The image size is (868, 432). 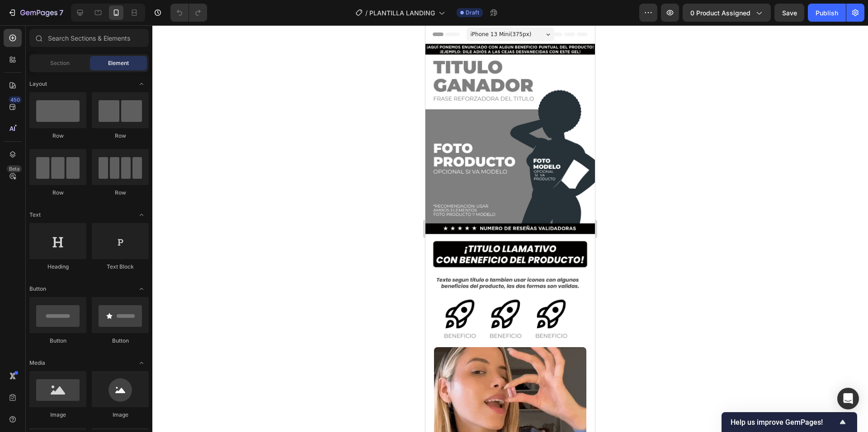 I want to click on div: Heading, so click(x=58, y=267).